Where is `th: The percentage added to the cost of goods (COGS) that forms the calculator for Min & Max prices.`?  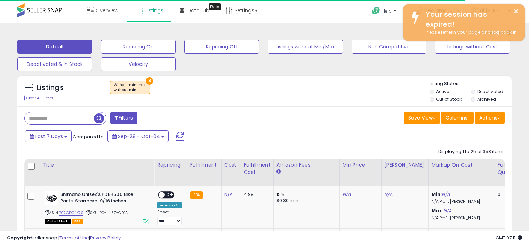
th: The percentage added to the cost of goods (COGS) that forms the calculator for Min & Max prices. is located at coordinates (462, 172).